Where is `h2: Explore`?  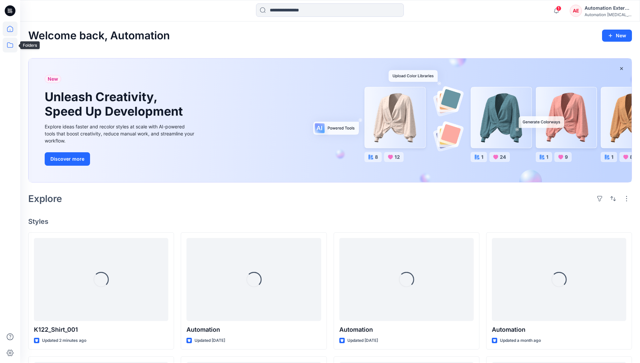
h2: Explore is located at coordinates (45, 198).